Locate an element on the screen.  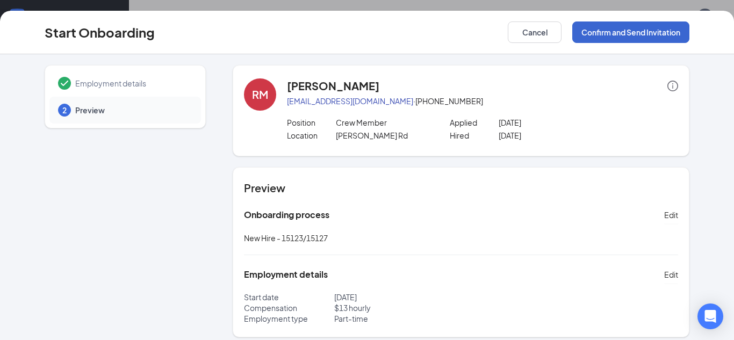
p: Crew Member is located at coordinates (385, 122).